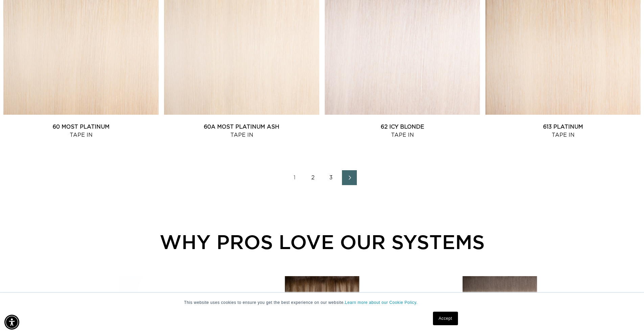 The width and height of the screenshot is (644, 334). What do you see at coordinates (313, 178) in the screenshot?
I see `a: Page 2` at bounding box center [313, 178].